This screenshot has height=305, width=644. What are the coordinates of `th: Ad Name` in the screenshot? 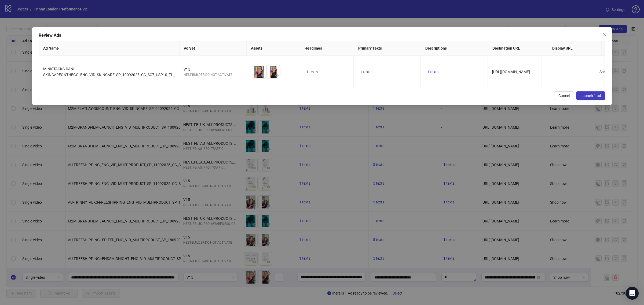 It's located at (109, 48).